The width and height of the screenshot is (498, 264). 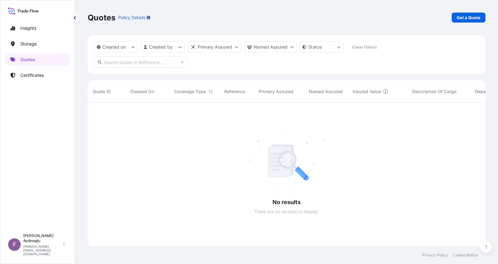 I want to click on button: Clear Filters, so click(x=364, y=47).